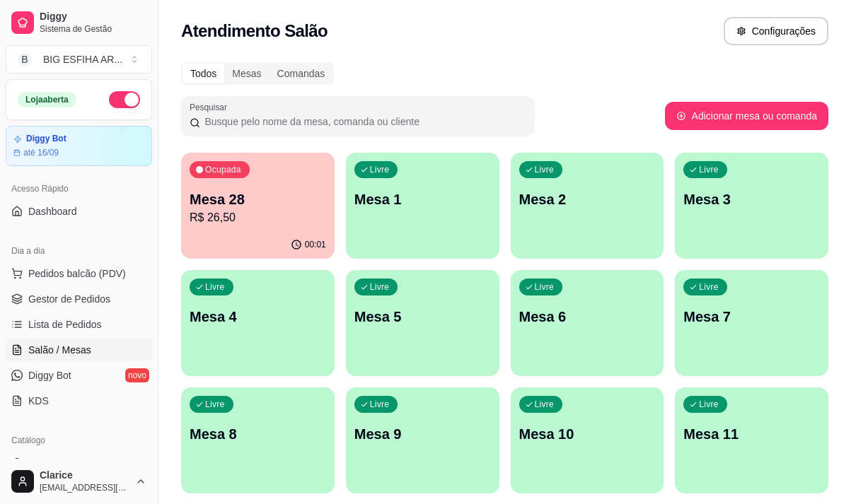 The height and width of the screenshot is (504, 851). Describe the element at coordinates (78, 325) in the screenshot. I see `a: Lista de Pedidos` at that location.